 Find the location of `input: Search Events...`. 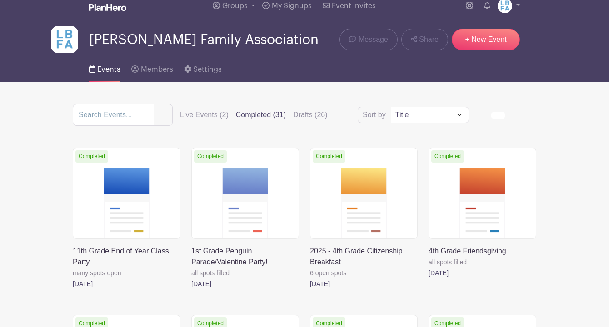

input: Search Events... is located at coordinates (113, 115).